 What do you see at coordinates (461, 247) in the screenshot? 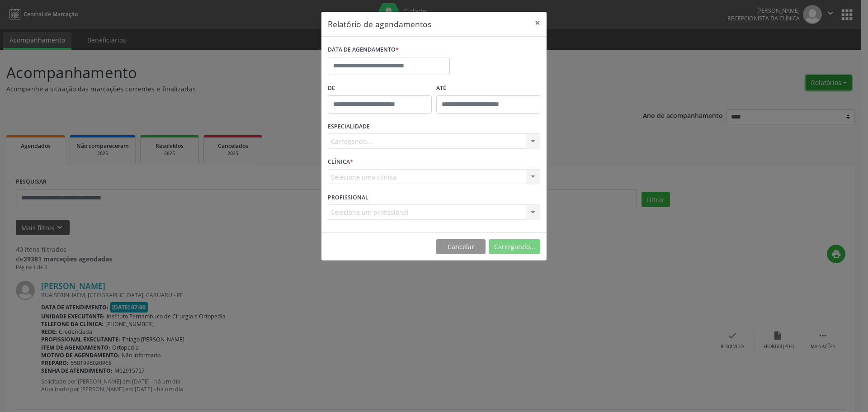
I see `button: Cancelar` at bounding box center [461, 247].